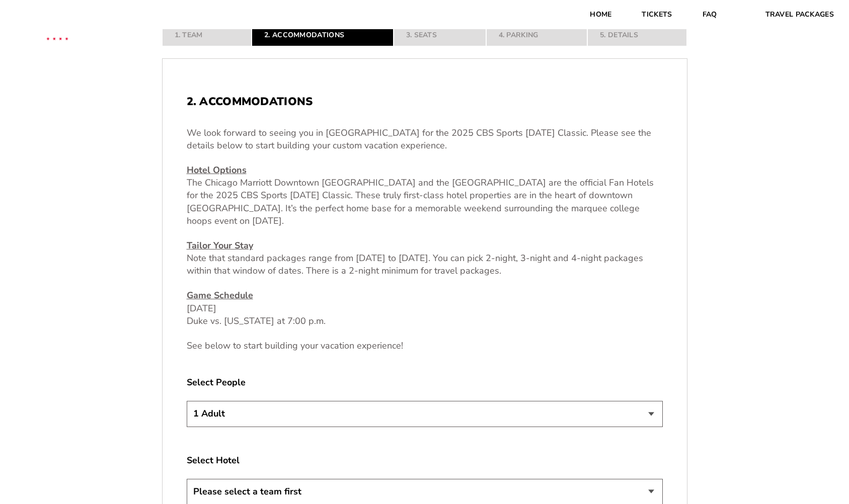  What do you see at coordinates (220, 245) in the screenshot?
I see `u: Tailor Your Stay` at bounding box center [220, 245].